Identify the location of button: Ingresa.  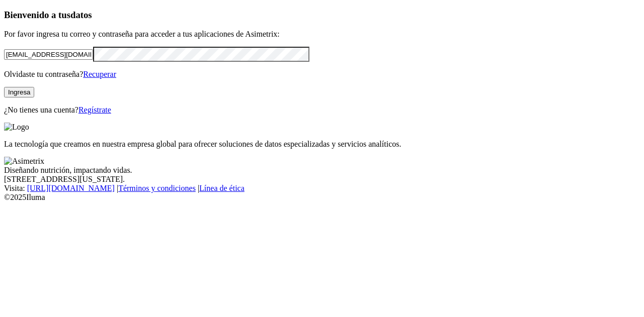
(19, 92).